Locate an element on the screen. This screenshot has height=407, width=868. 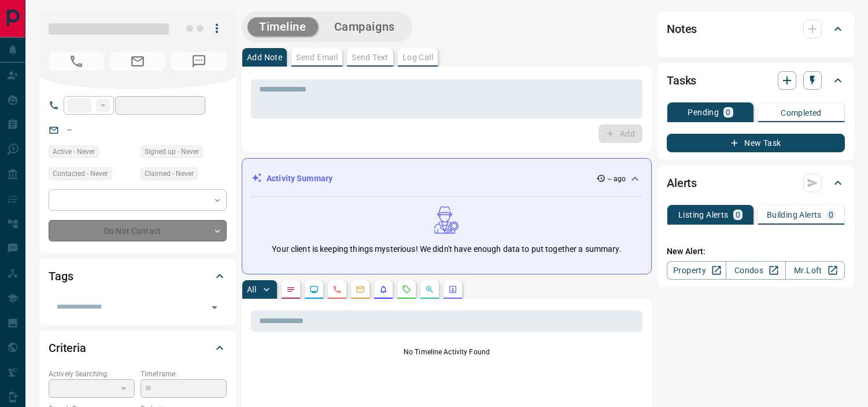
div: Tags is located at coordinates (138, 276).